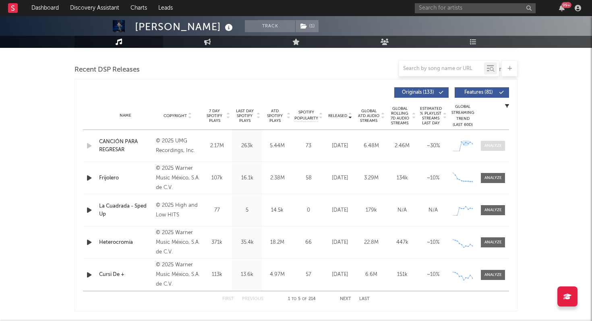 The height and width of the screenshot is (321, 592). I want to click on div: © 2025 High and Low HITS, so click(178, 211).